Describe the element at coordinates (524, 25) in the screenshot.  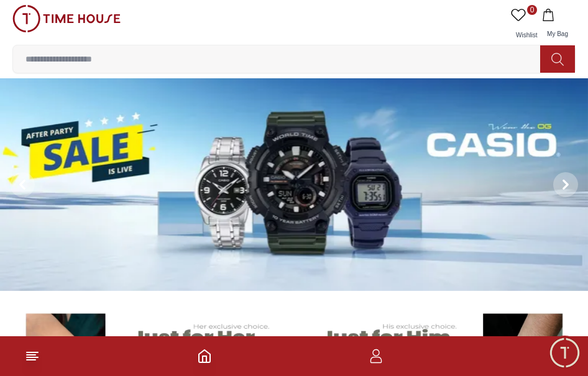
I see `a: 0Wishlist` at that location.